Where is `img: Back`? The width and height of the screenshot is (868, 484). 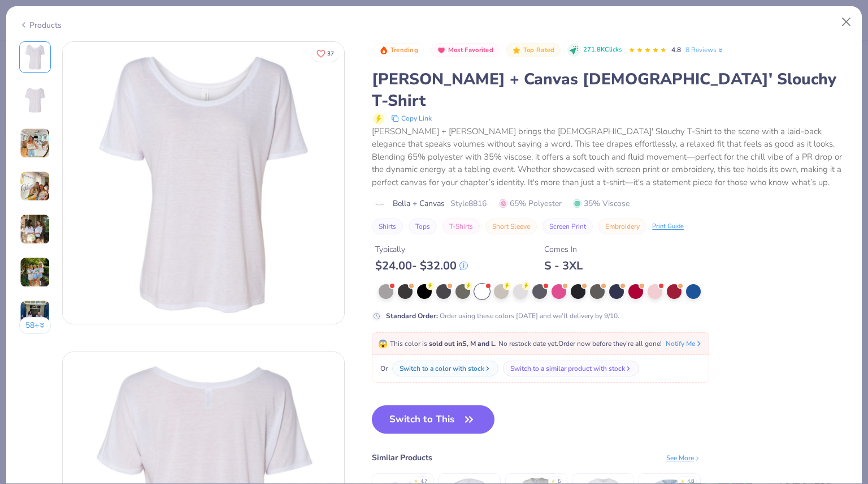
img: Back is located at coordinates (35, 100).